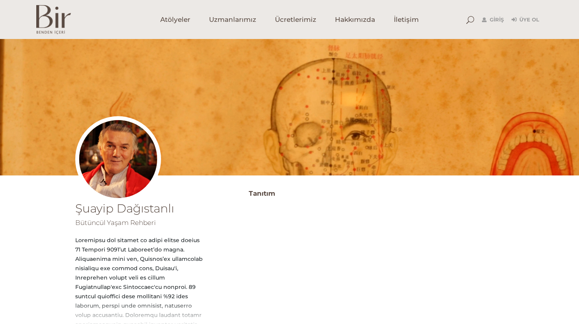 This screenshot has height=324, width=579. What do you see at coordinates (493, 20) in the screenshot?
I see `a: Giriş` at bounding box center [493, 20].